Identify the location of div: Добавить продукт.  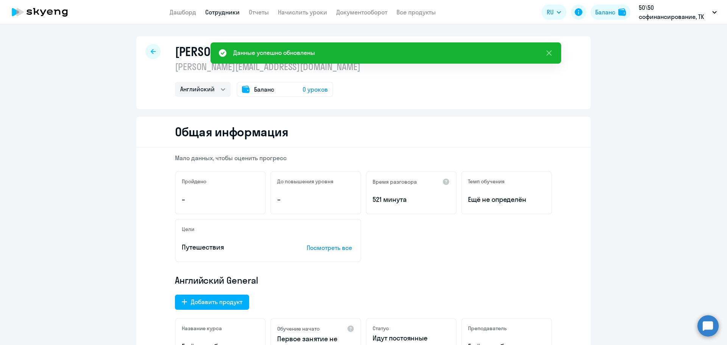
(217, 302).